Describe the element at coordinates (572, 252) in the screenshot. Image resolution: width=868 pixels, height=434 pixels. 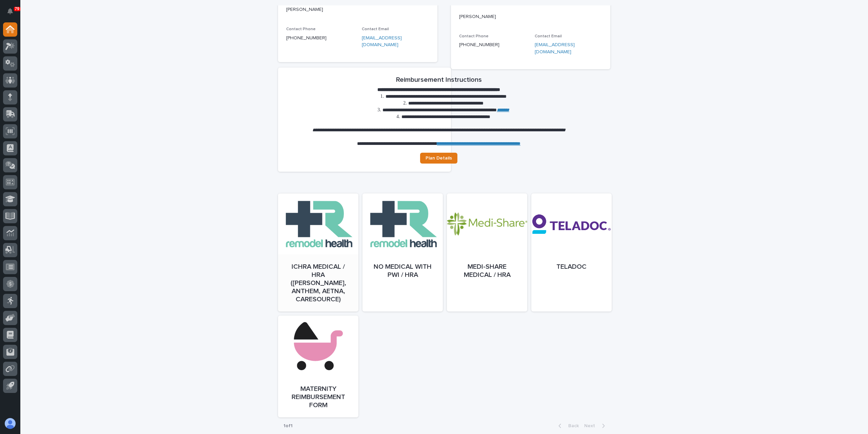
I see `a: Teladoc` at that location.